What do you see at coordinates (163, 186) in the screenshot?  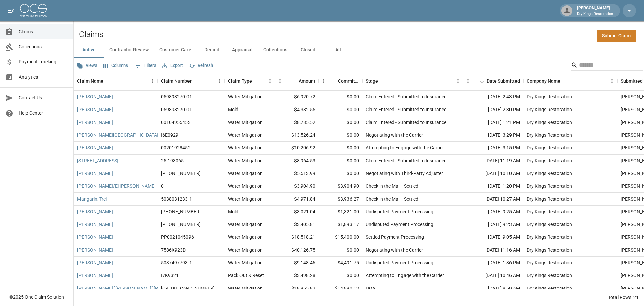 I see `div: 0` at bounding box center [163, 186].